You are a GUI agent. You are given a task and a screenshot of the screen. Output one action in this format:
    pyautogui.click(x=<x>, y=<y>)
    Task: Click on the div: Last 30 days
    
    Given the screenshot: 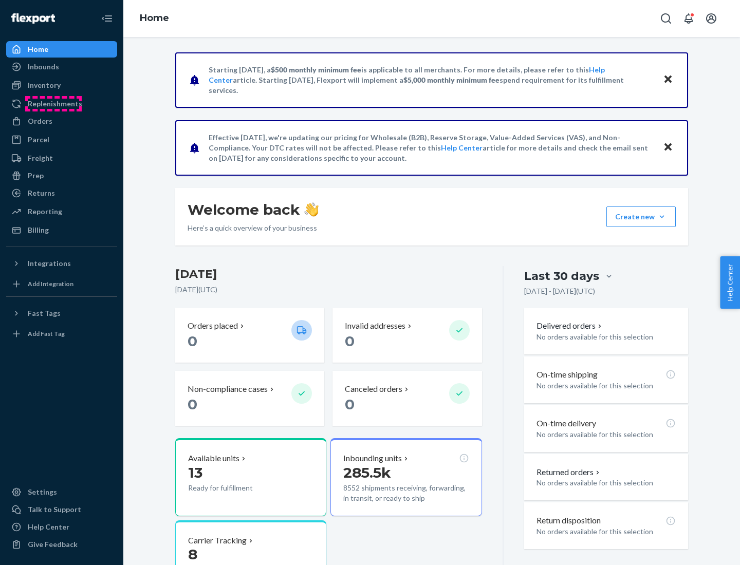 What is the action you would take?
    pyautogui.click(x=561, y=276)
    